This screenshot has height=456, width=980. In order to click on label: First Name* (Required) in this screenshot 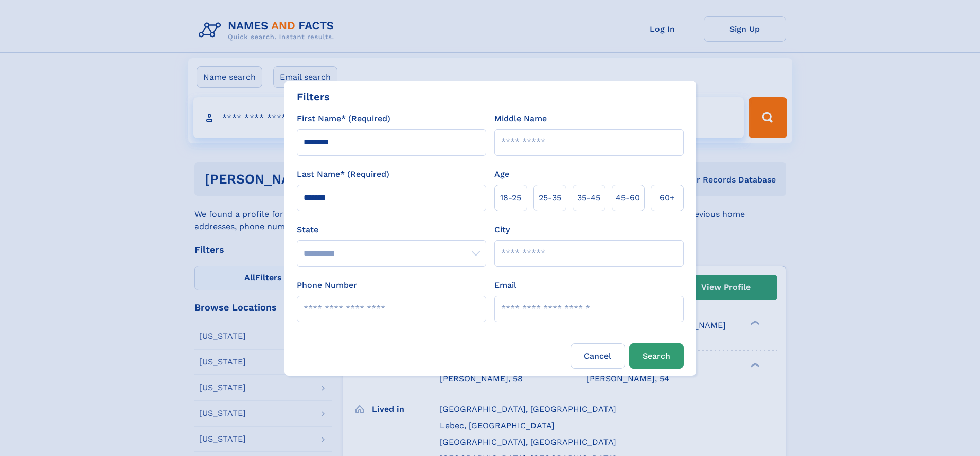, I will do `click(344, 118)`.